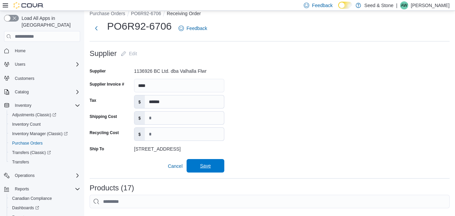 Image resolution: width=455 pixels, height=216 pixels. Describe the element at coordinates (184, 13) in the screenshot. I see `button: Receiving Order` at that location.